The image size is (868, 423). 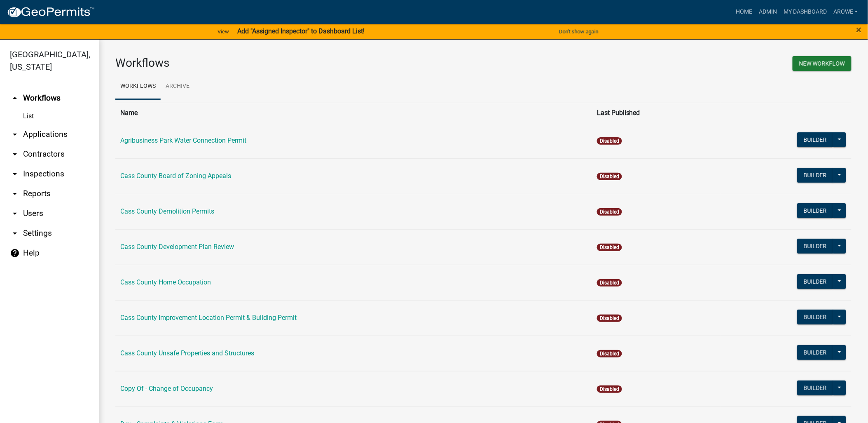 What do you see at coordinates (178, 87) in the screenshot?
I see `a: Archive` at bounding box center [178, 87].